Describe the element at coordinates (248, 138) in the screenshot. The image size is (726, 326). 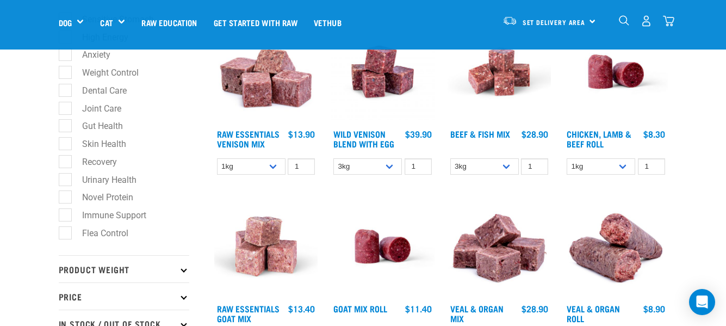
I see `a: Raw Essentials Venison Mix` at that location.